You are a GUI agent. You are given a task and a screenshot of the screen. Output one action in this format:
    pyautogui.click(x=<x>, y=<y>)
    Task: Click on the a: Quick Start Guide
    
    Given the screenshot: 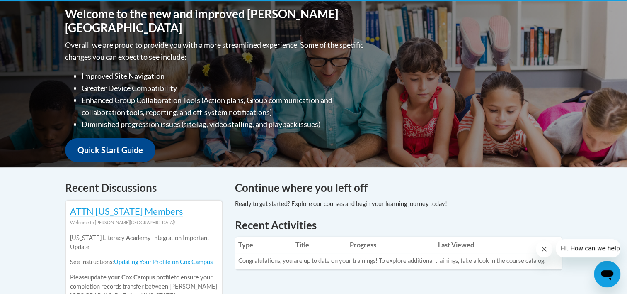 What is the action you would take?
    pyautogui.click(x=110, y=150)
    